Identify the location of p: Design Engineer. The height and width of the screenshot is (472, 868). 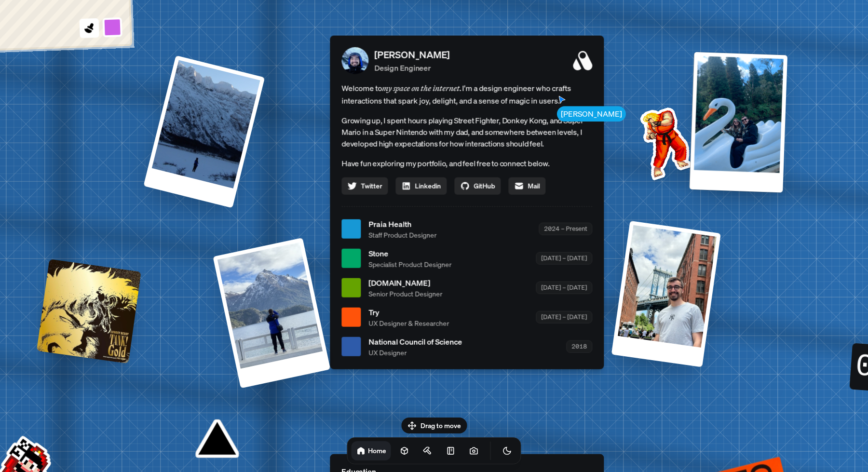
(412, 68).